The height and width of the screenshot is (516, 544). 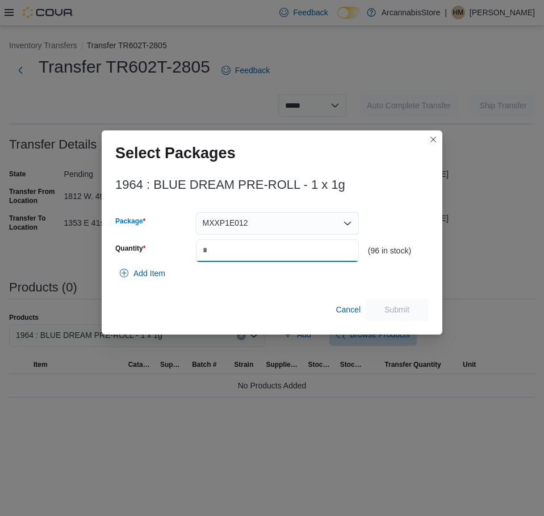 I want to click on label: Quantity, so click(x=130, y=249).